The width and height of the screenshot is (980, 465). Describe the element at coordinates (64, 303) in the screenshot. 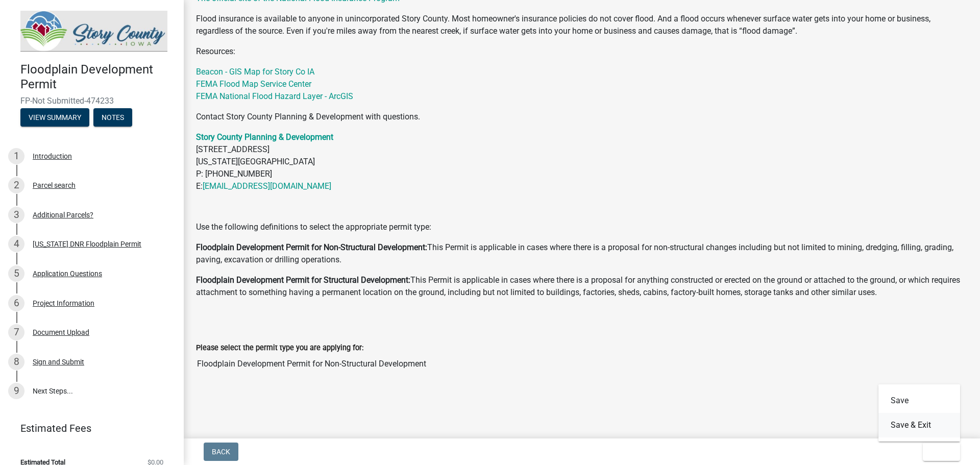

I see `div: Project Information` at that location.